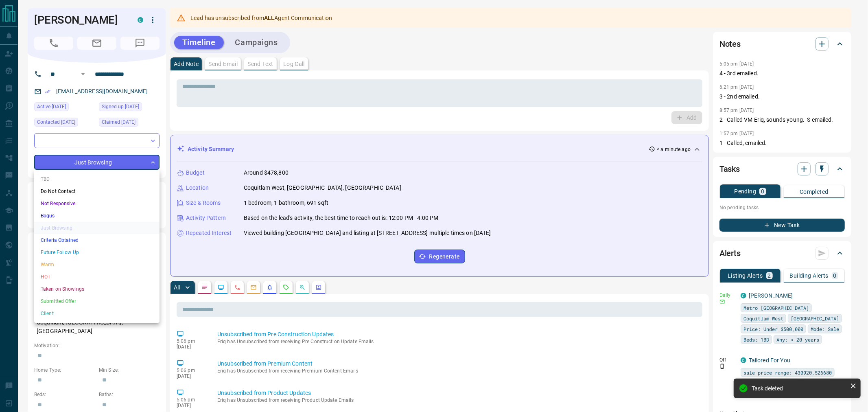  Describe the element at coordinates (799, 389) in the screenshot. I see `div: Task deleted` at that location.